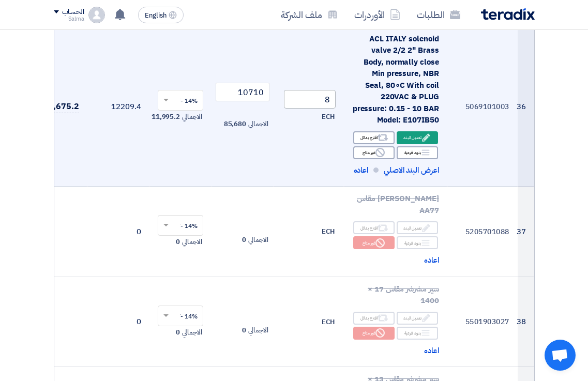  What do you see at coordinates (165, 117) in the screenshot?
I see `span: 11,995.2` at bounding box center [165, 117].